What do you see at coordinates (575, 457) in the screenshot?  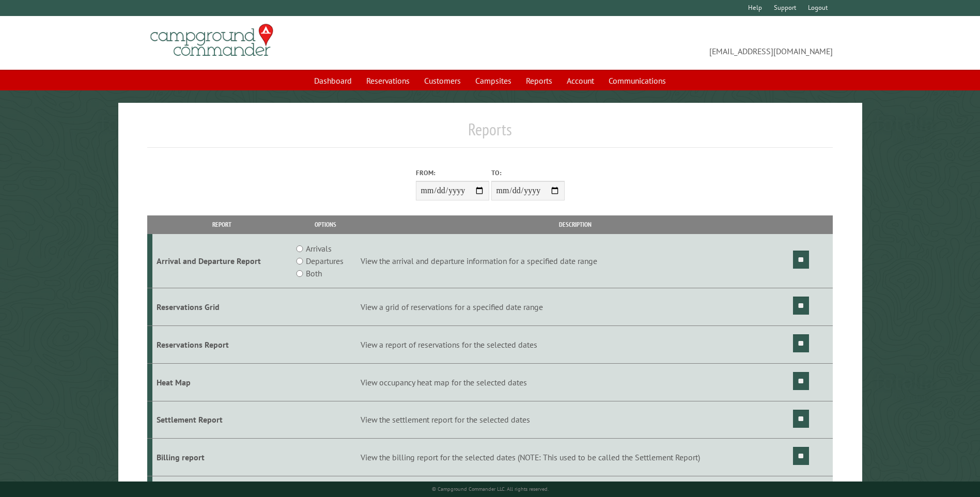 I see `td: View the billing report for the selected dates (NOTE: This used to be called the Settlement Report)` at bounding box center [575, 457].